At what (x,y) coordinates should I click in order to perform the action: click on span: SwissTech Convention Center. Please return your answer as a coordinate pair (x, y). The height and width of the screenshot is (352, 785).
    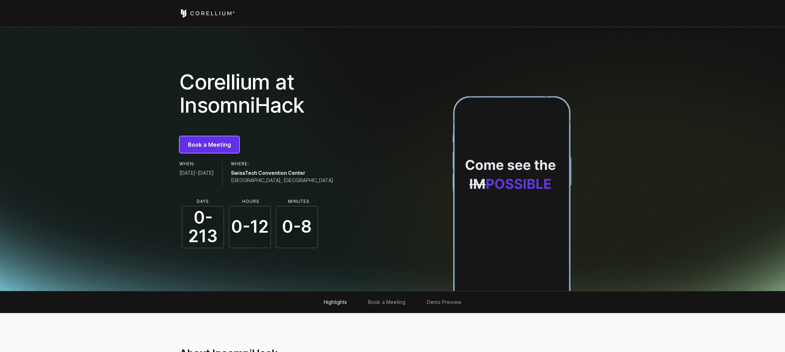
    Looking at the image, I should click on (282, 172).